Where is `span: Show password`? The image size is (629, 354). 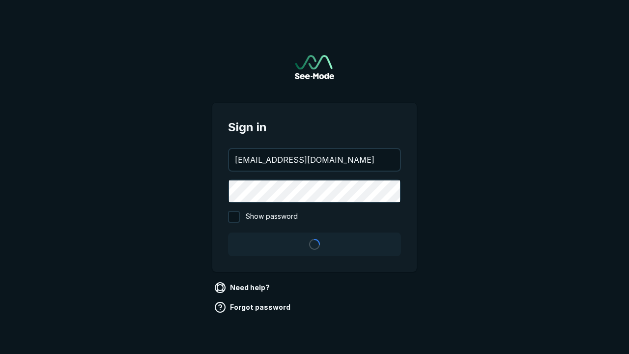 span: Show password is located at coordinates (272, 217).